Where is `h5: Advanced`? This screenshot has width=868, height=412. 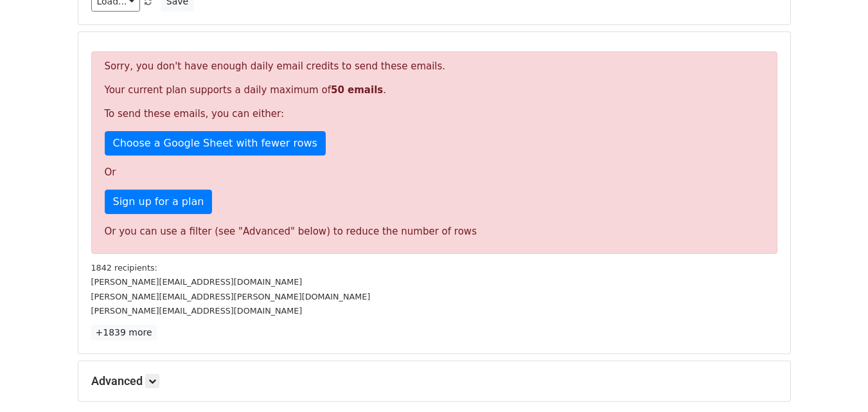
h5: Advanced is located at coordinates (434, 381).